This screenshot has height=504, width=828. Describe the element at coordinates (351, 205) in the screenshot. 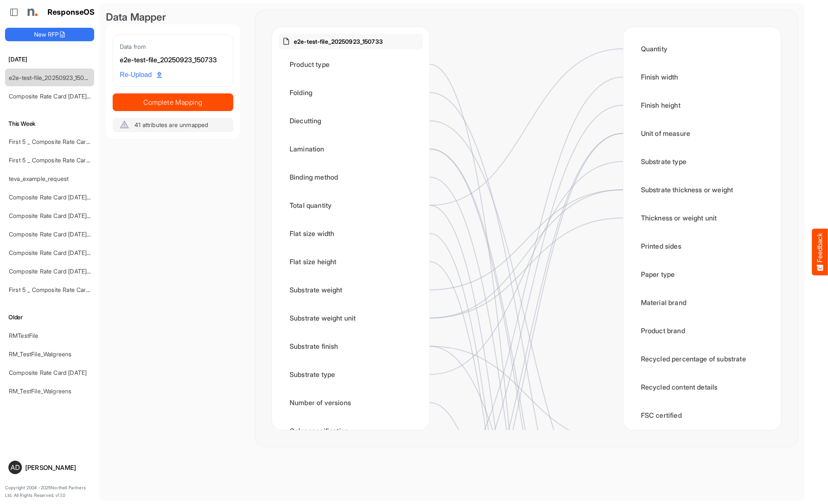

I see `div: Total quantity` at that location.